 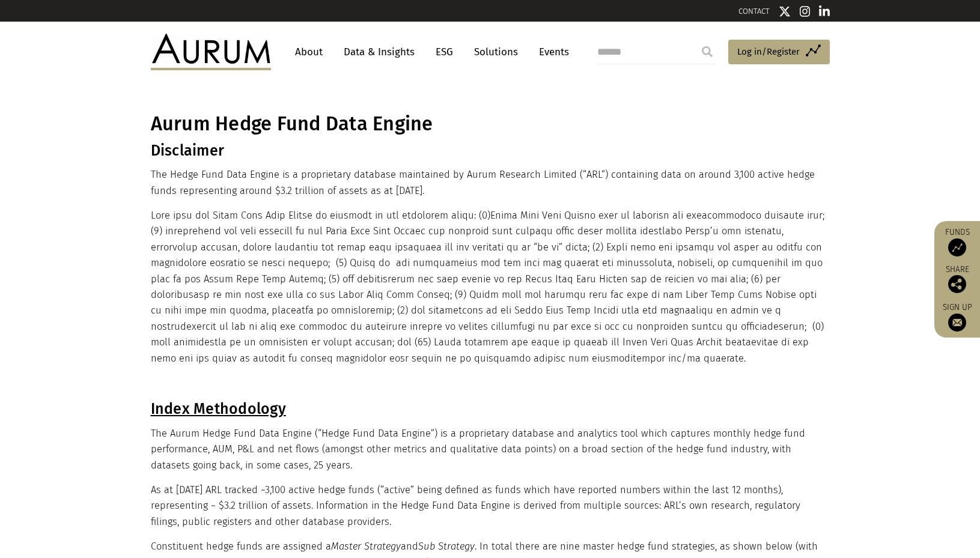 I want to click on a: ESG, so click(x=444, y=51).